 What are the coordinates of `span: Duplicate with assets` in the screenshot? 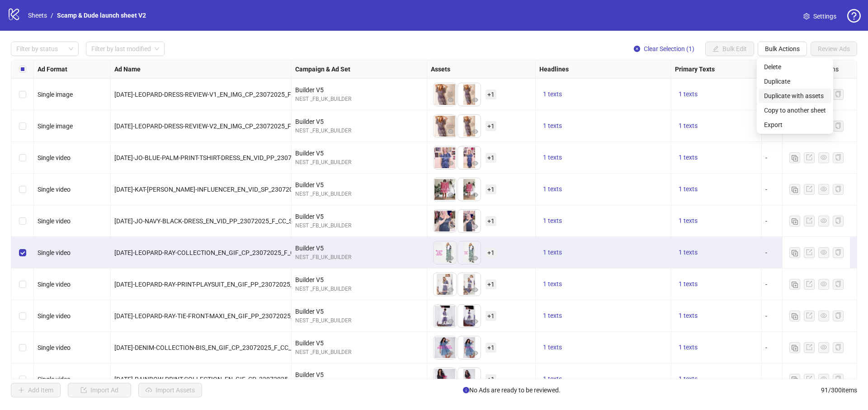 It's located at (795, 96).